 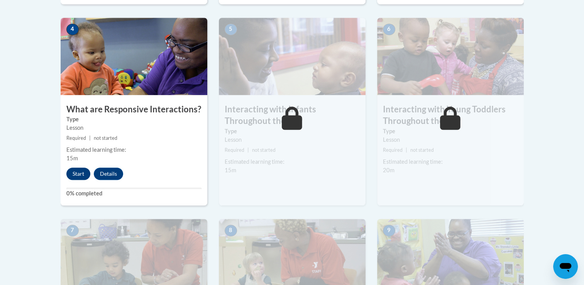 What do you see at coordinates (78, 174) in the screenshot?
I see `button: Start` at bounding box center [78, 174].